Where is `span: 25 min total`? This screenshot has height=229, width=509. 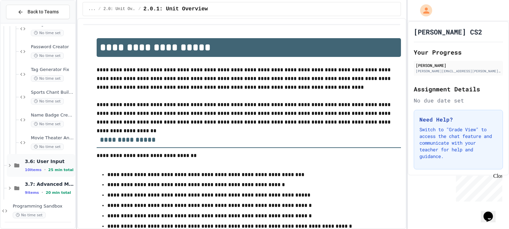
span: 25 min total is located at coordinates (61, 170).